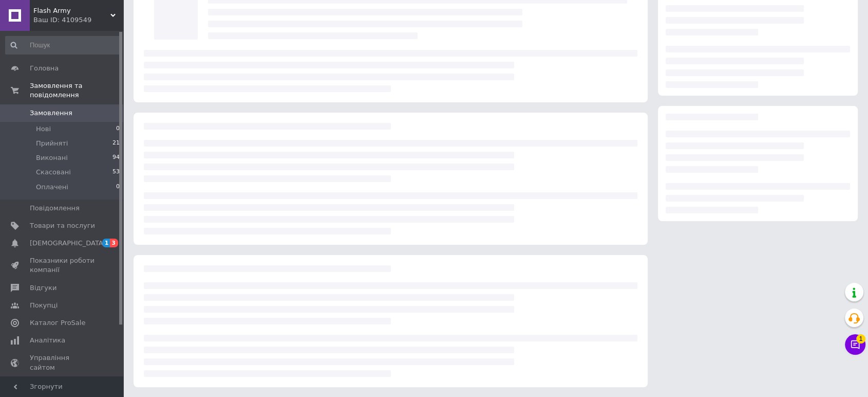  Describe the element at coordinates (76, 90) in the screenshot. I see `span: Замовлення та повідомлення` at that location.